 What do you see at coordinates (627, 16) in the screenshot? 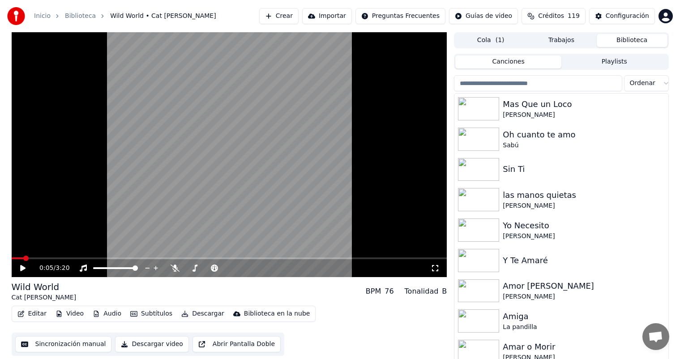
I see `div: Configuración` at bounding box center [627, 16].